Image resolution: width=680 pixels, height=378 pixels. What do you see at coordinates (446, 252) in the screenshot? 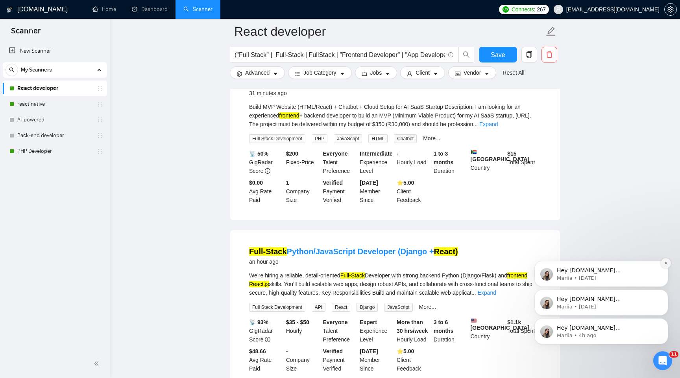
I see `mark: React)` at bounding box center [446, 252].